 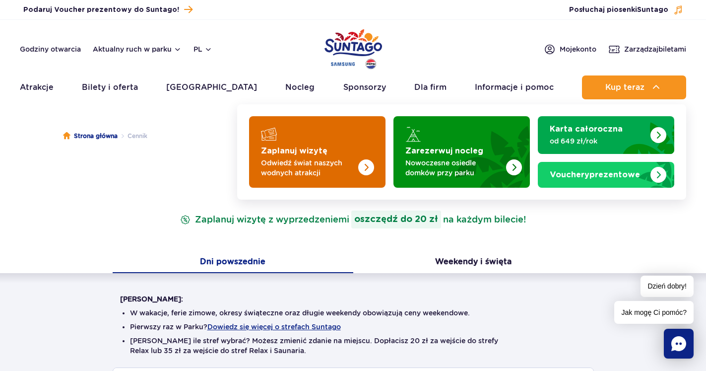 What do you see at coordinates (652, 10) in the screenshot?
I see `span: Suntago` at bounding box center [652, 10].